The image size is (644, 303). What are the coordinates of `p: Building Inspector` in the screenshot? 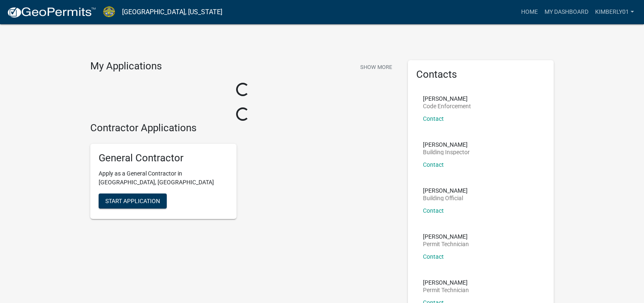 It's located at (447, 152).